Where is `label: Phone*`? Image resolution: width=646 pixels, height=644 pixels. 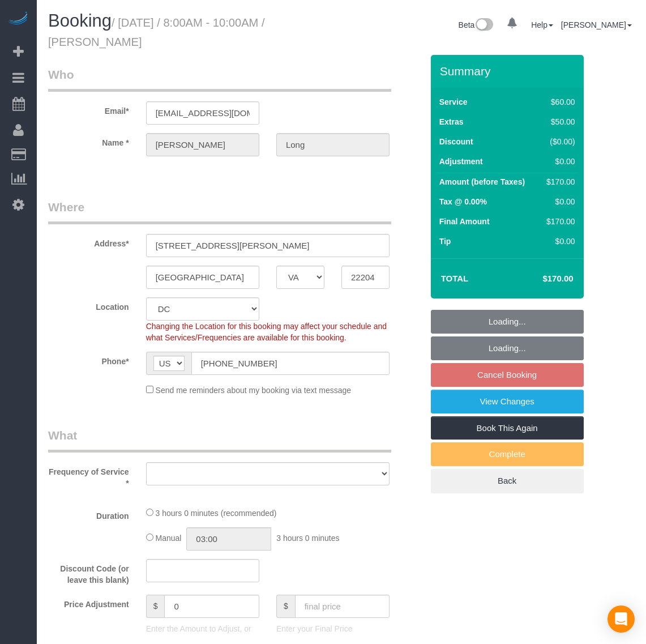
label: Phone* is located at coordinates (88, 359).